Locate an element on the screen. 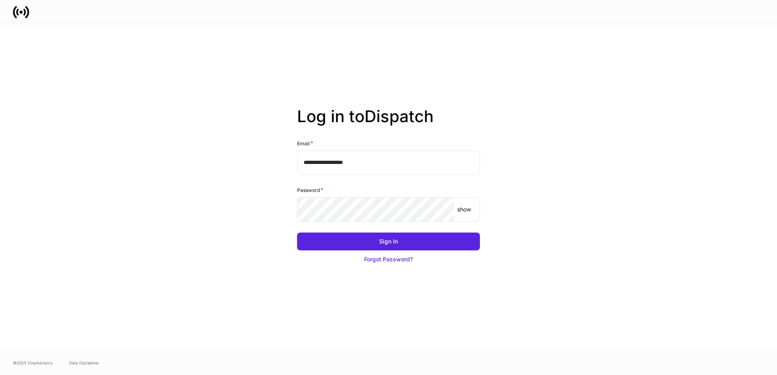  div: Forgot Password? is located at coordinates (388, 260).